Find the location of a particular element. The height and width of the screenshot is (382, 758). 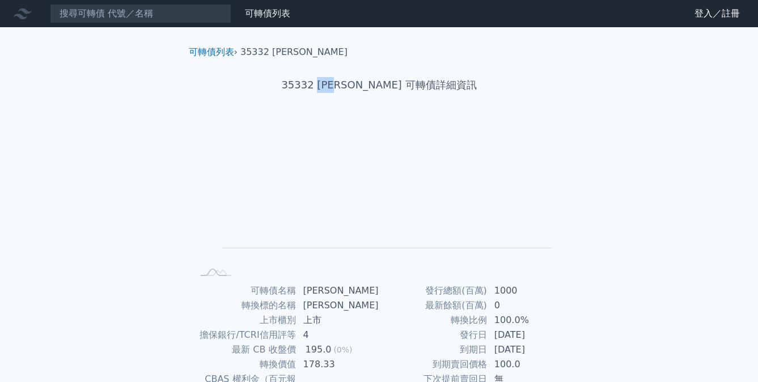

td: 可轉債名稱 is located at coordinates (245, 291).